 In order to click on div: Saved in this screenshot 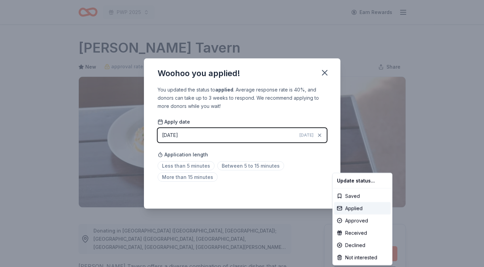, I will do `click(362, 196)`.